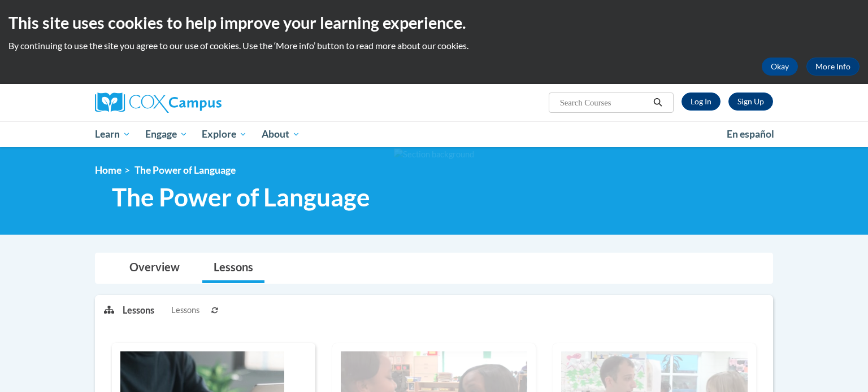 The image size is (868, 392). Describe the element at coordinates (113, 134) in the screenshot. I see `a: Learn` at that location.